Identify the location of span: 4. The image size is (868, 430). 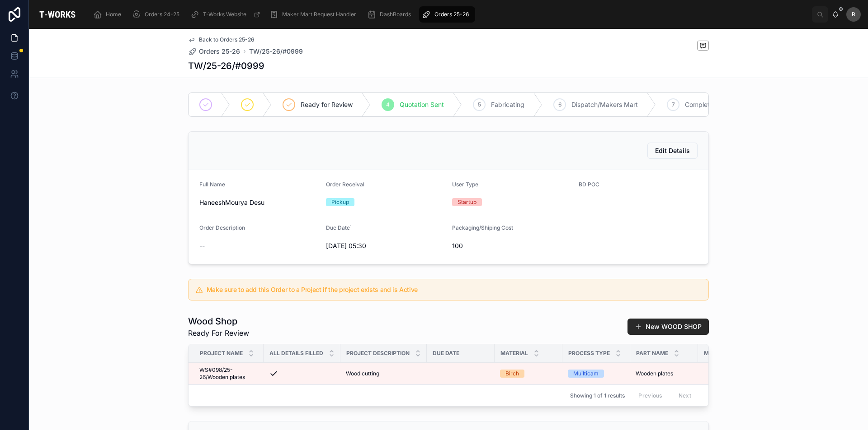
(388, 105).